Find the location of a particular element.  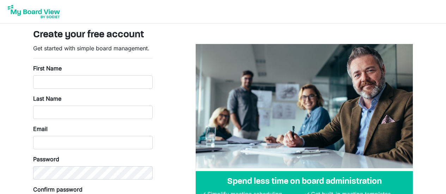

span: Get started with simple board management. is located at coordinates (91, 48).